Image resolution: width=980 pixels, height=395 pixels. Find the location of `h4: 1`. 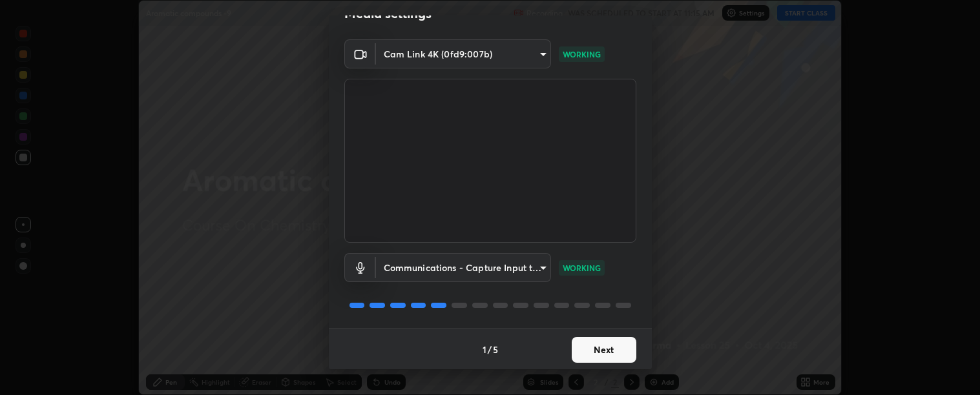

h4: 1 is located at coordinates (485, 349).